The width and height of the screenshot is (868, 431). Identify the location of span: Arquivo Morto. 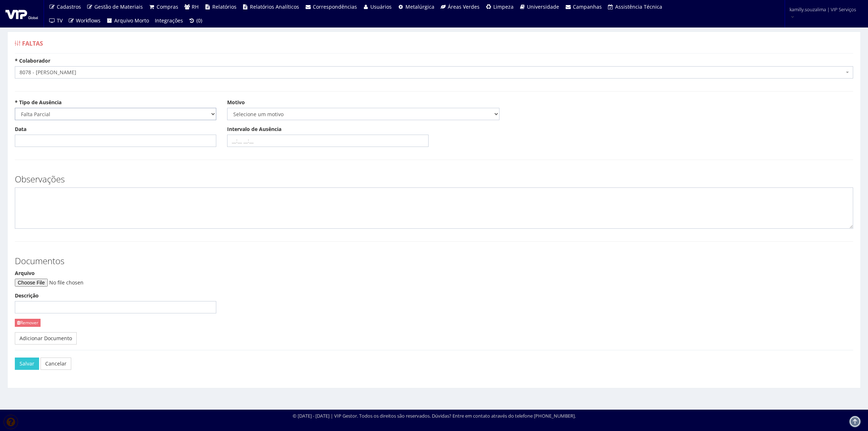
(132, 20).